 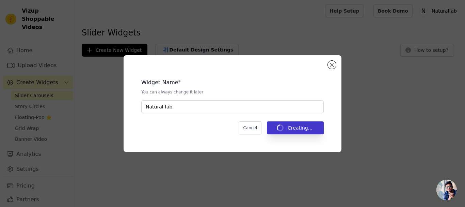 What do you see at coordinates (447, 190) in the screenshot?
I see `a: Open chat` at bounding box center [447, 190].